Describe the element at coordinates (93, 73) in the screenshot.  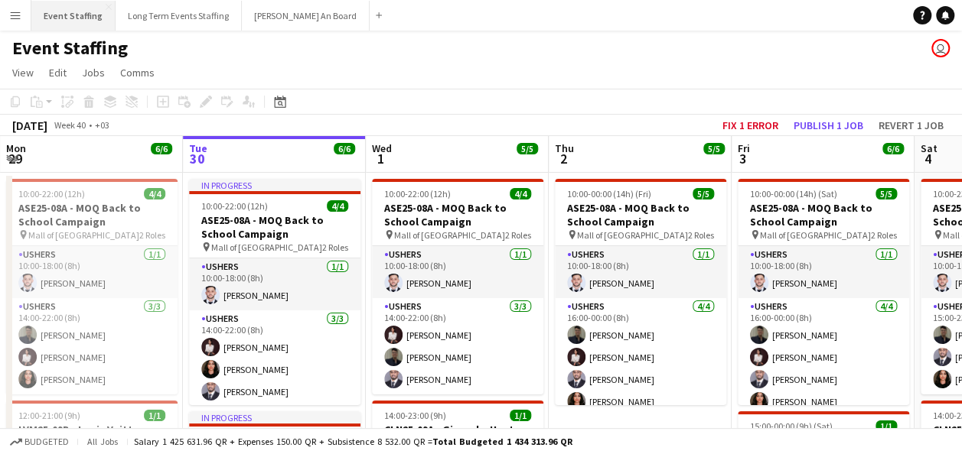
I see `span: Jobs` at that location.